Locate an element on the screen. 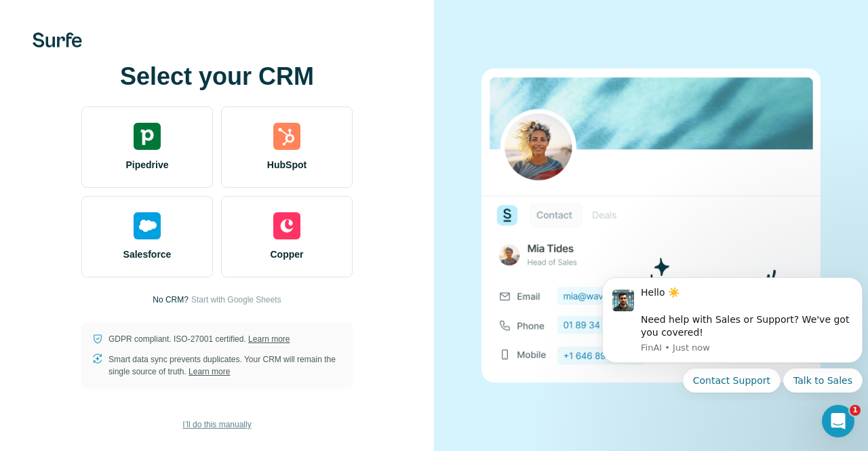 The height and width of the screenshot is (451, 868). p: Message from FinAI, sent Just now is located at coordinates (150, 81).